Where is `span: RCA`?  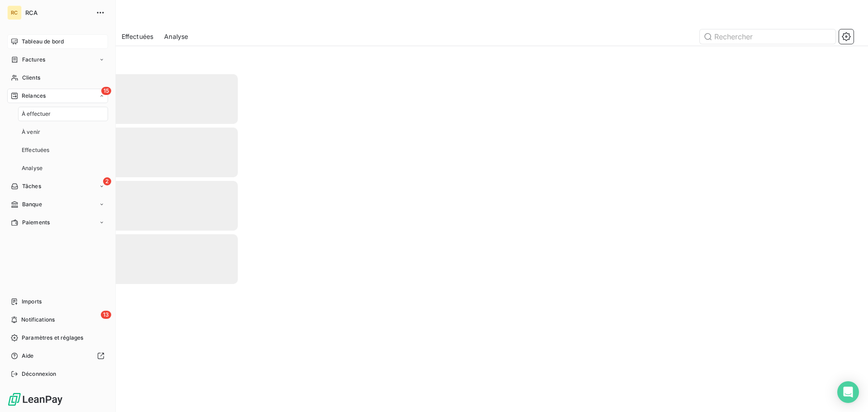 span: RCA is located at coordinates (58, 13).